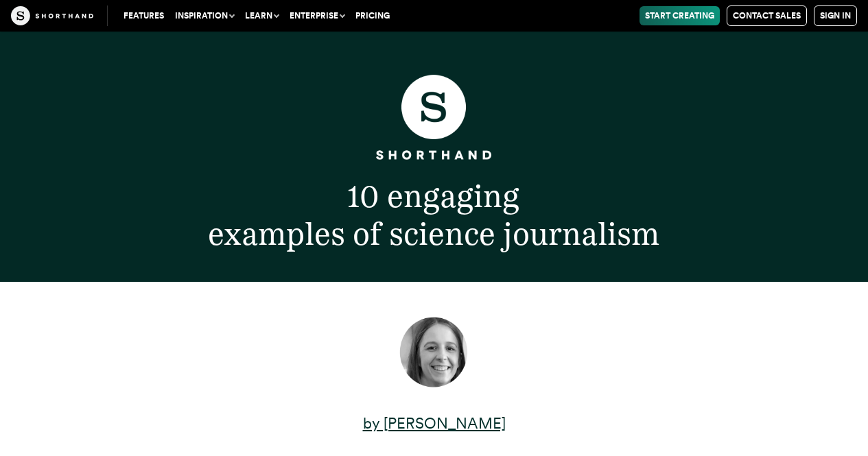  Describe the element at coordinates (680, 16) in the screenshot. I see `a: Start Creating` at that location.